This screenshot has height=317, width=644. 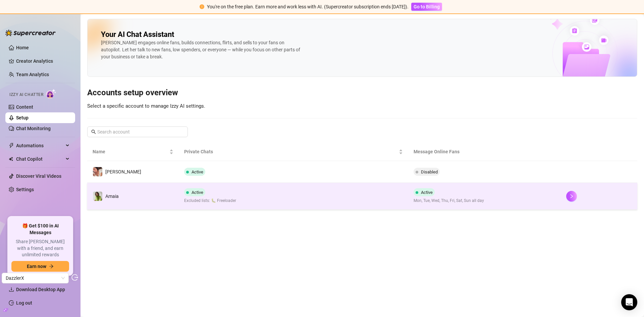 I want to click on img: Chat Copilot, so click(x=11, y=159).